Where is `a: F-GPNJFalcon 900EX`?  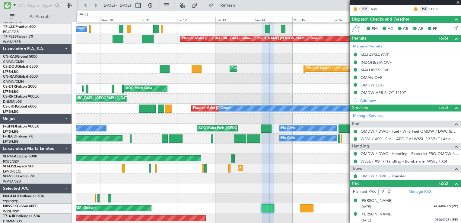 a: F-GPNJFalcon 900EX is located at coordinates (21, 126).